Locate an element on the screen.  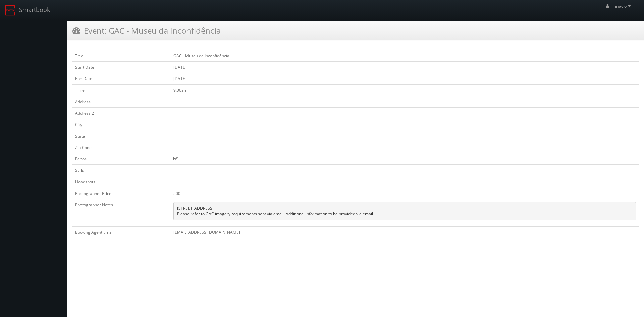
td: End Date is located at coordinates (121, 79).